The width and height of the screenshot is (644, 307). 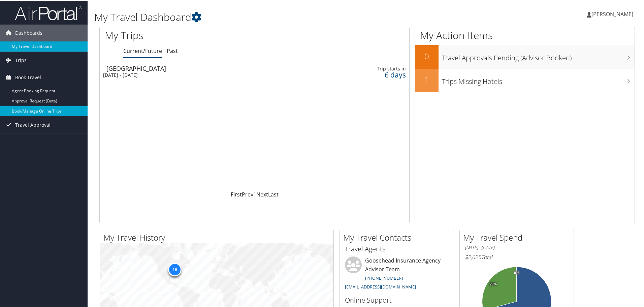 I want to click on h3: Travel Agents, so click(x=396, y=248).